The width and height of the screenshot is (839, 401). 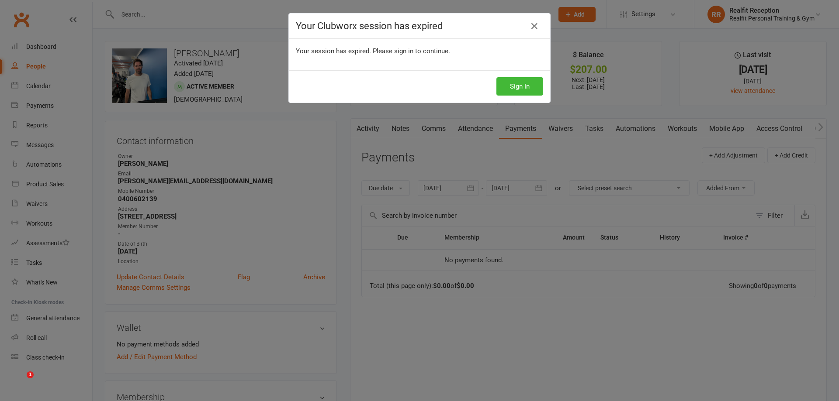 What do you see at coordinates (419, 26) in the screenshot?
I see `h4: Your Clubworx session has expired` at bounding box center [419, 26].